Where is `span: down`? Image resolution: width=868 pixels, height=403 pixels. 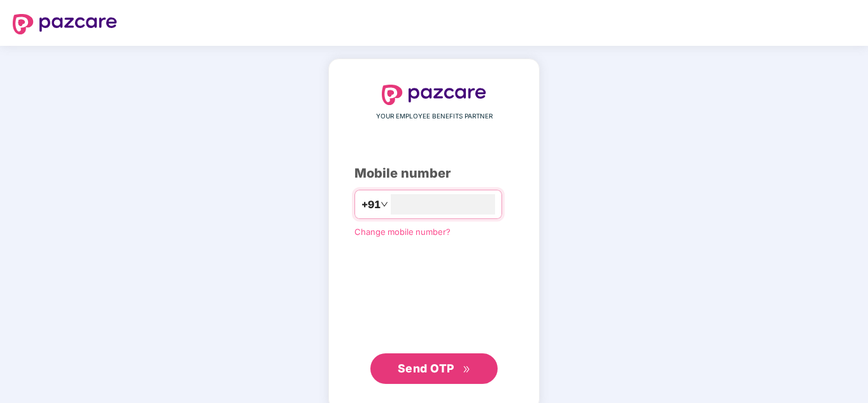
span: down is located at coordinates (384, 204).